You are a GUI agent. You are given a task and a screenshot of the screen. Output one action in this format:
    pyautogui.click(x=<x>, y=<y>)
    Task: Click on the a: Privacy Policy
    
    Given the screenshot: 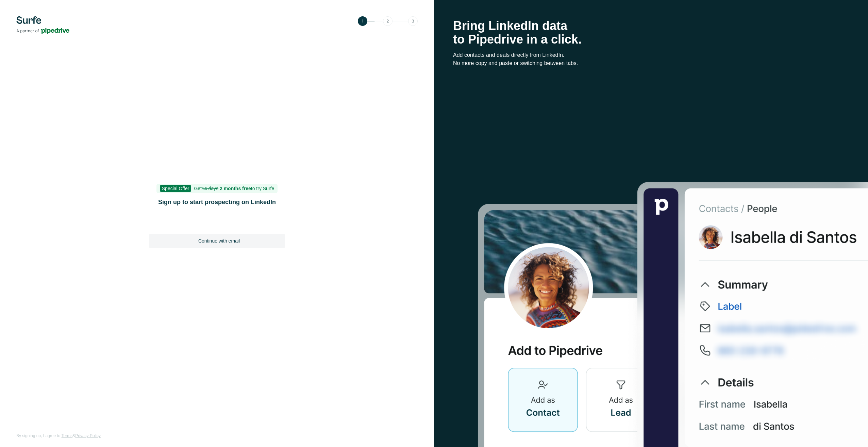 What is the action you would take?
    pyautogui.click(x=88, y=435)
    